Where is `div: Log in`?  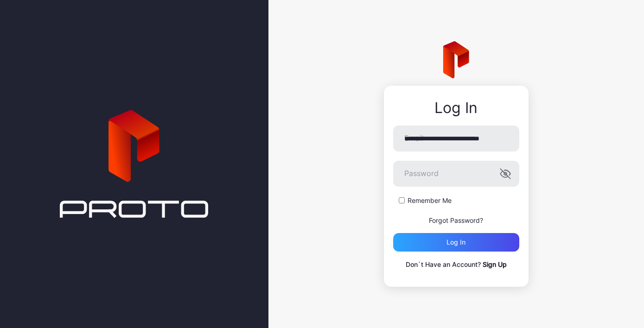
div: Log in is located at coordinates (456, 242).